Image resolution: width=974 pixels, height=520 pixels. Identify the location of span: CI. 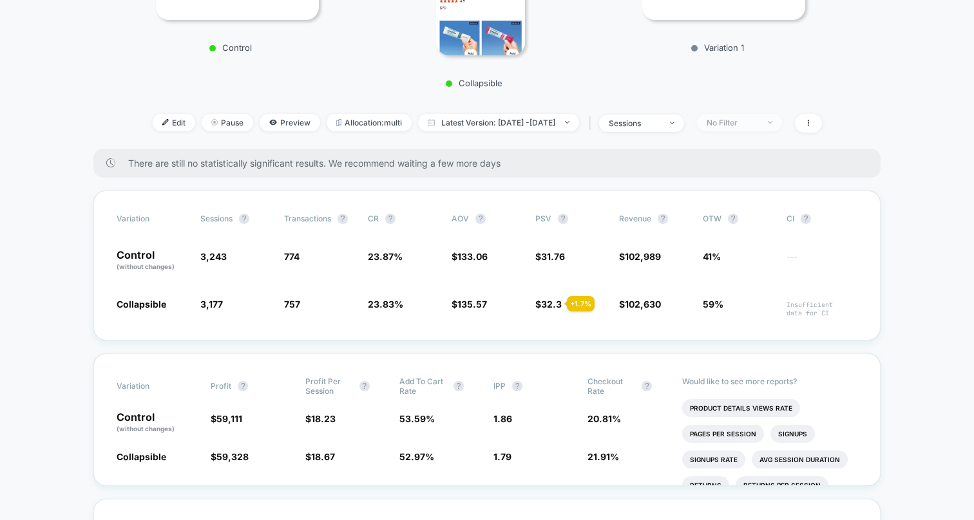
(822, 219).